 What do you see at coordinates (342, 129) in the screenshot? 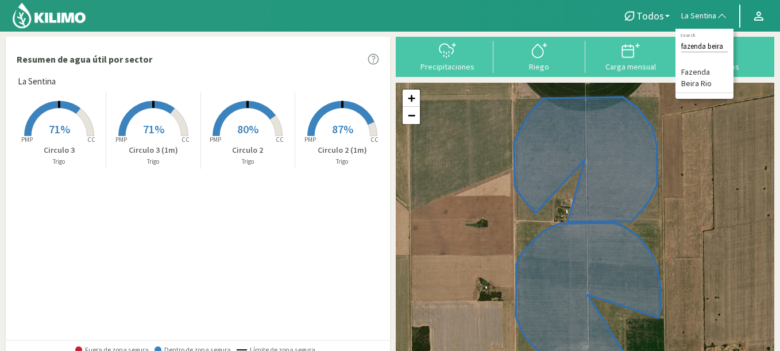
I see `span: 87%` at bounding box center [342, 129].